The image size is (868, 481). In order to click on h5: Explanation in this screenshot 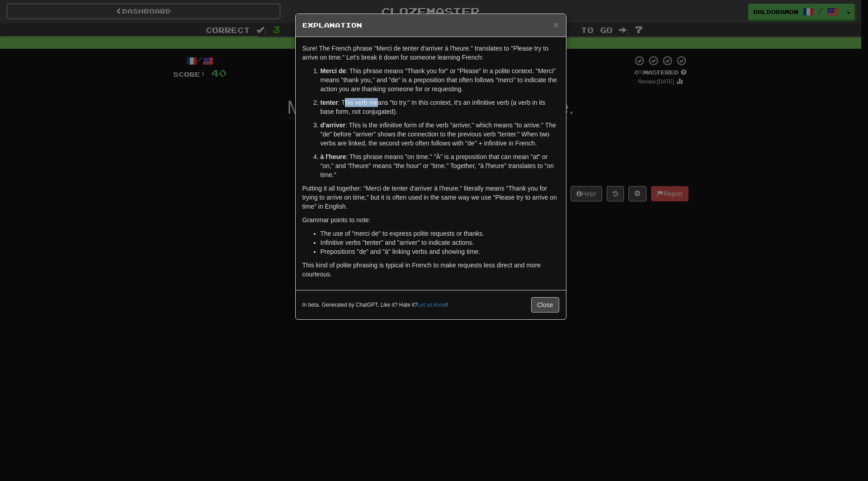, I will do `click(431, 25)`.